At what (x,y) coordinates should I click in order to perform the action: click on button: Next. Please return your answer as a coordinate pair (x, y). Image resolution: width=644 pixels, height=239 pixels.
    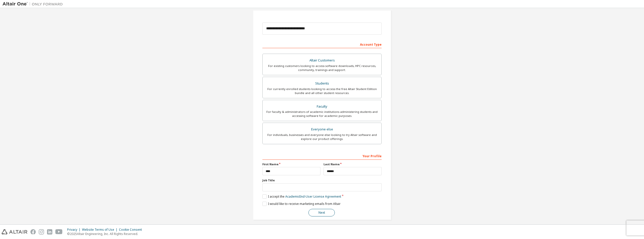
    Looking at the image, I should click on (321, 213).